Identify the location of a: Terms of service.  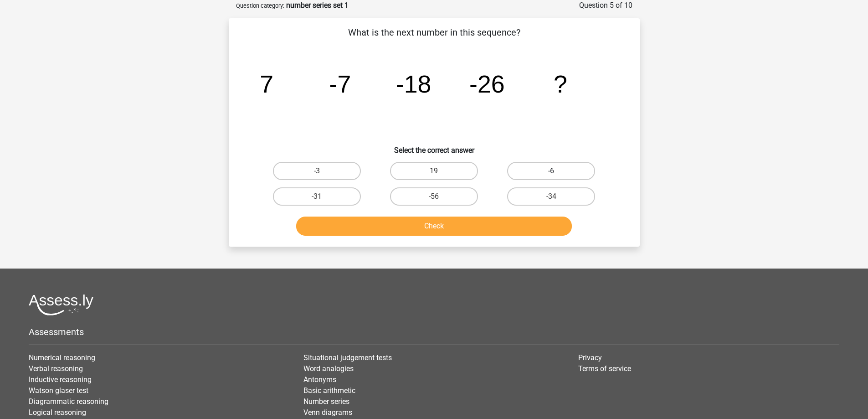
(605, 368).